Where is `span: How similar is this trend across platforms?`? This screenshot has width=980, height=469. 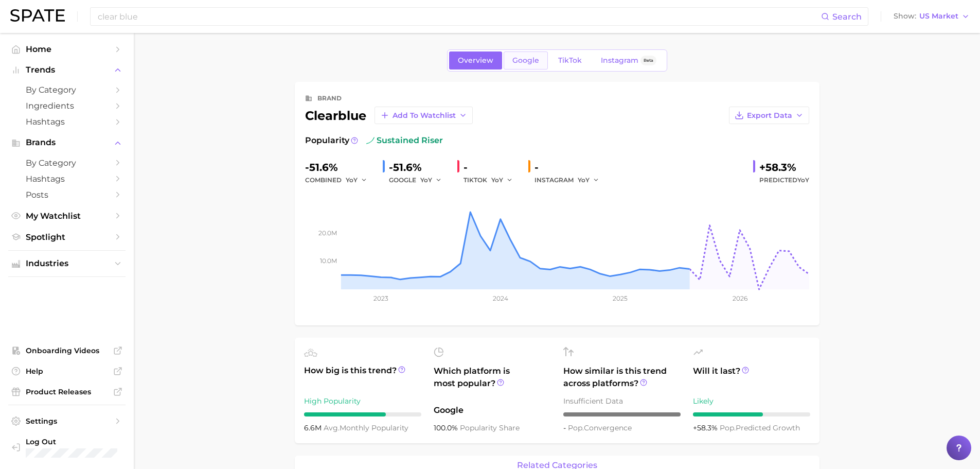
span: How similar is this trend across platforms? is located at coordinates (622, 378).